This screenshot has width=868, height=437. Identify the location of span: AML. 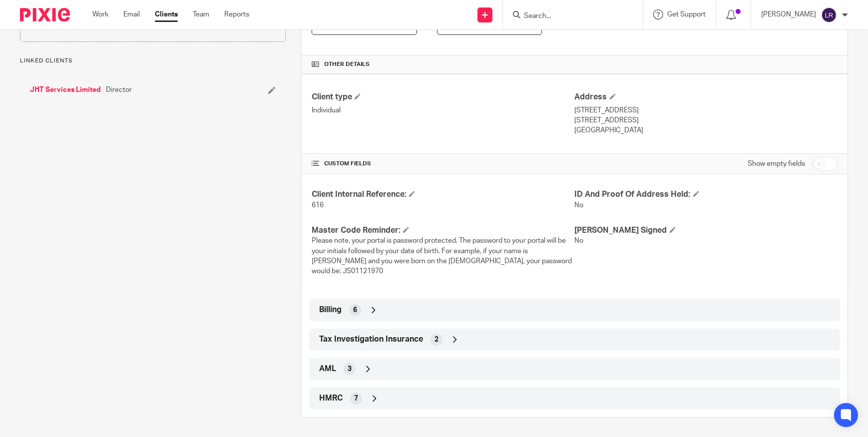
(328, 368).